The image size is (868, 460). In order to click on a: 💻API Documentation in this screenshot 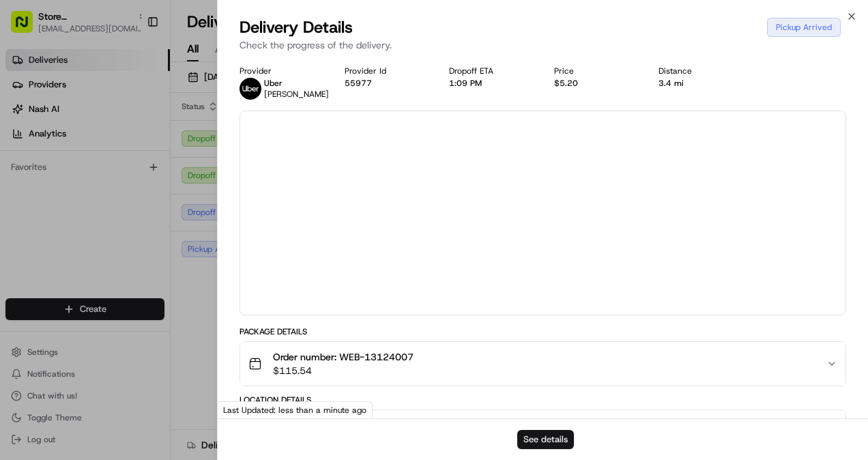, I will do `click(167, 204)`.